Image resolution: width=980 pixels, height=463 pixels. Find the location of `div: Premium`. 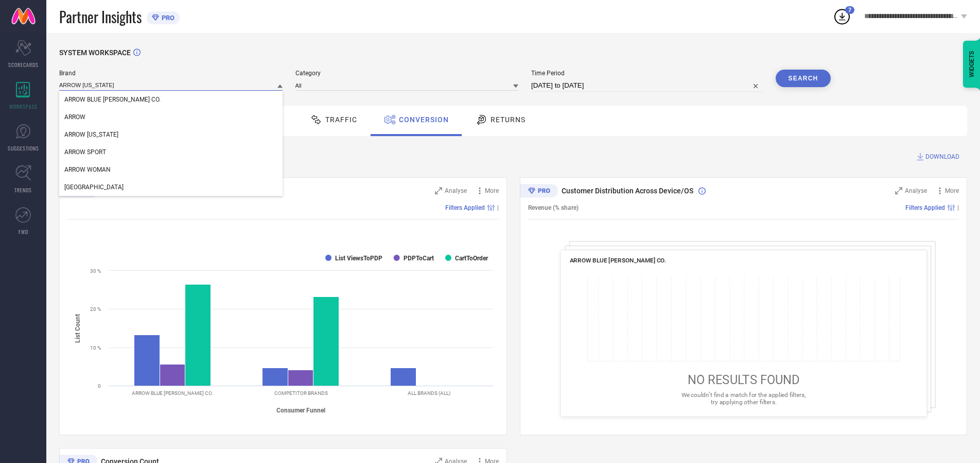

div: Premium is located at coordinates (539, 192).